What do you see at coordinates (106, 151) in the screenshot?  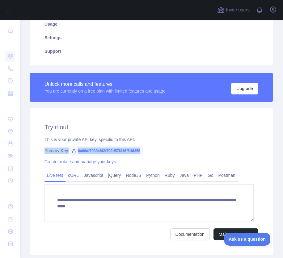 I see `span: 8a66af7038ef42f792d57f316f6dd356` at bounding box center [106, 151].